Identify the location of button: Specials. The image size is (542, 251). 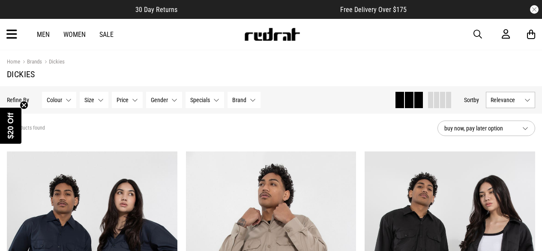
(205, 100).